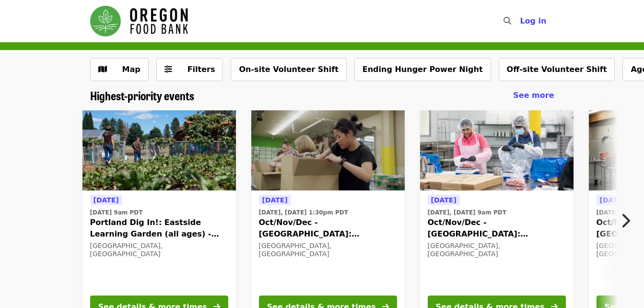  What do you see at coordinates (142, 95) in the screenshot?
I see `span: Highest-priority events` at bounding box center [142, 95].